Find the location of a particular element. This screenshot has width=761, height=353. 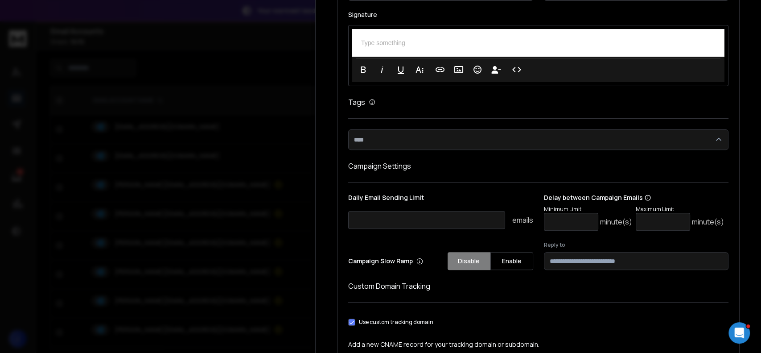

button: Bold (Ctrl+B) is located at coordinates (363, 70).